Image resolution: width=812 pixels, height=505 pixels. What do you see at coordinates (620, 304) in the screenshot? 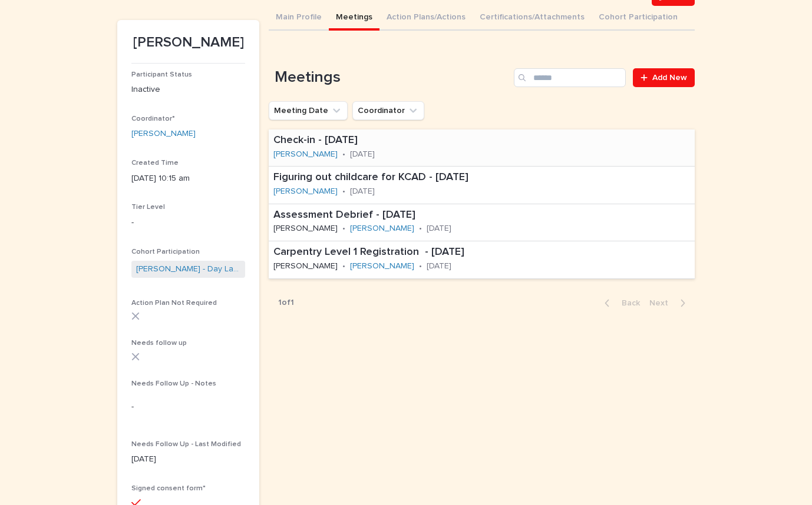
I see `button: Back` at bounding box center [620, 304].